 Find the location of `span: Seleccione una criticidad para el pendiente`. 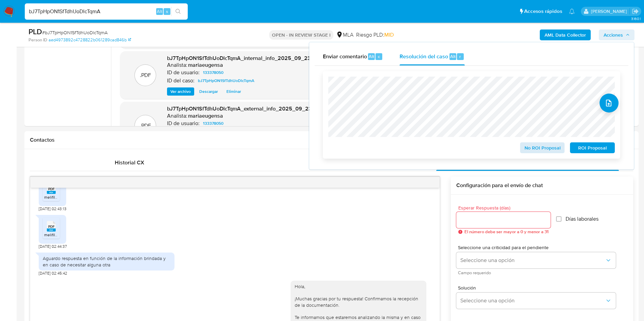

span: Seleccione una criticidad para el pendiente is located at coordinates (538, 248).